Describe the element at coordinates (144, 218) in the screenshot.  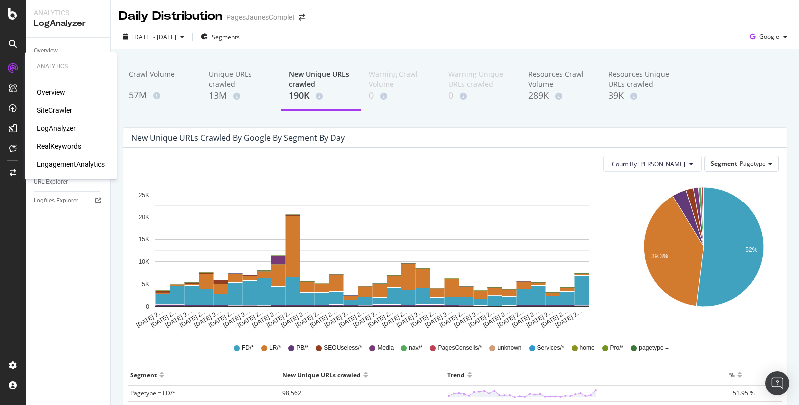
I see `text: 20K` at that location.